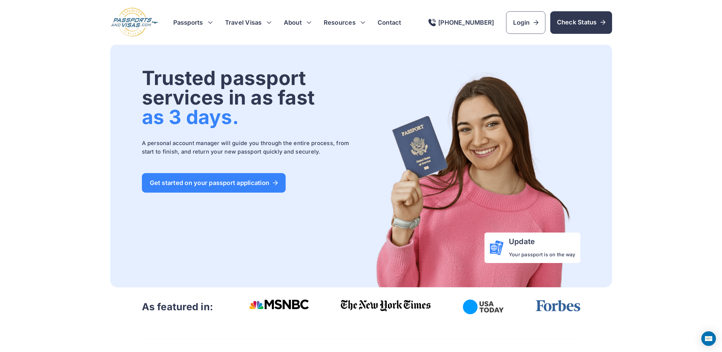 The image size is (722, 352). Describe the element at coordinates (709, 338) in the screenshot. I see `div: Open Intercom Messenger` at that location.